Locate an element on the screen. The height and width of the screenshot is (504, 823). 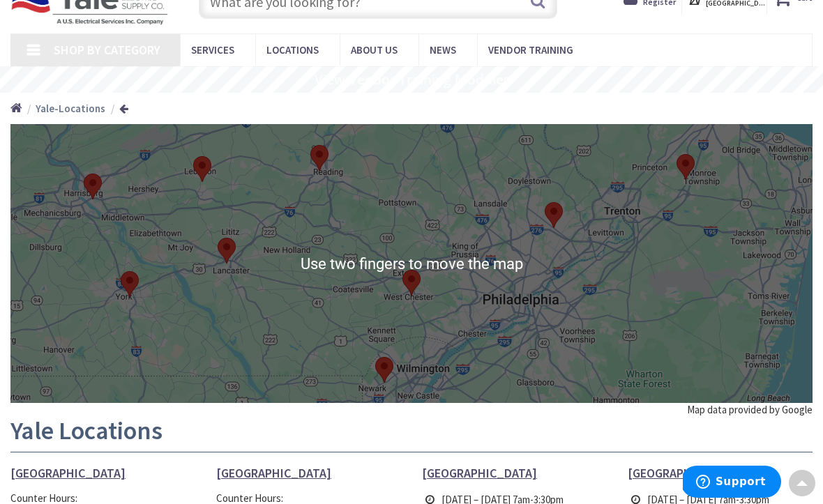
h1: Yale Locations is located at coordinates (412, 435).